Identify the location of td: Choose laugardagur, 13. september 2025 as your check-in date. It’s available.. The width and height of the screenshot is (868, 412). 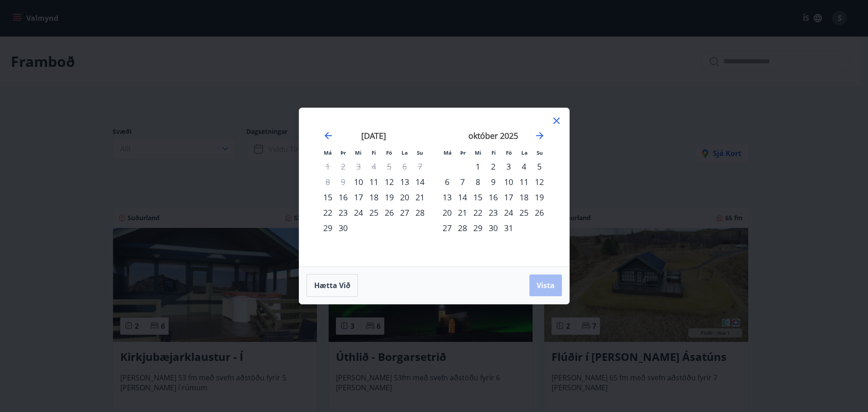
(405, 182).